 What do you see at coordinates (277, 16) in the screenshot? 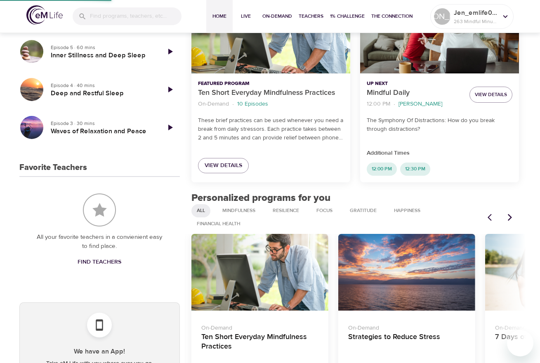
I see `span: On-Demand` at bounding box center [277, 16].